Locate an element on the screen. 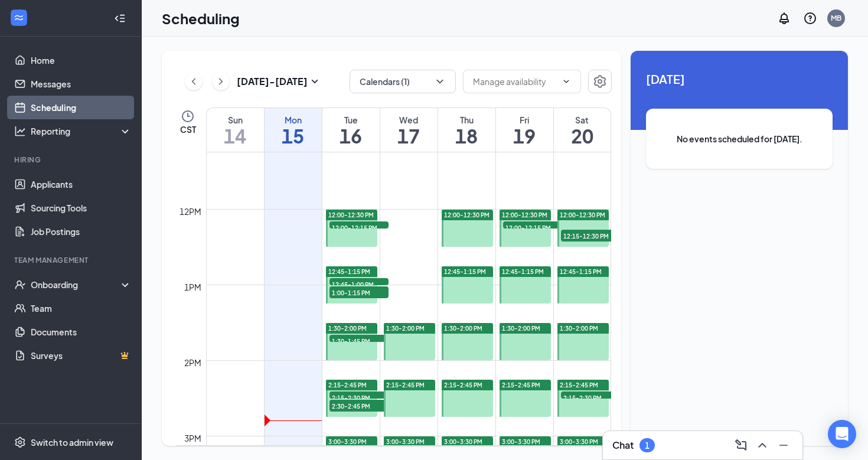 The width and height of the screenshot is (868, 460). button: Calendars (1)ChevronDown is located at coordinates (403, 81).